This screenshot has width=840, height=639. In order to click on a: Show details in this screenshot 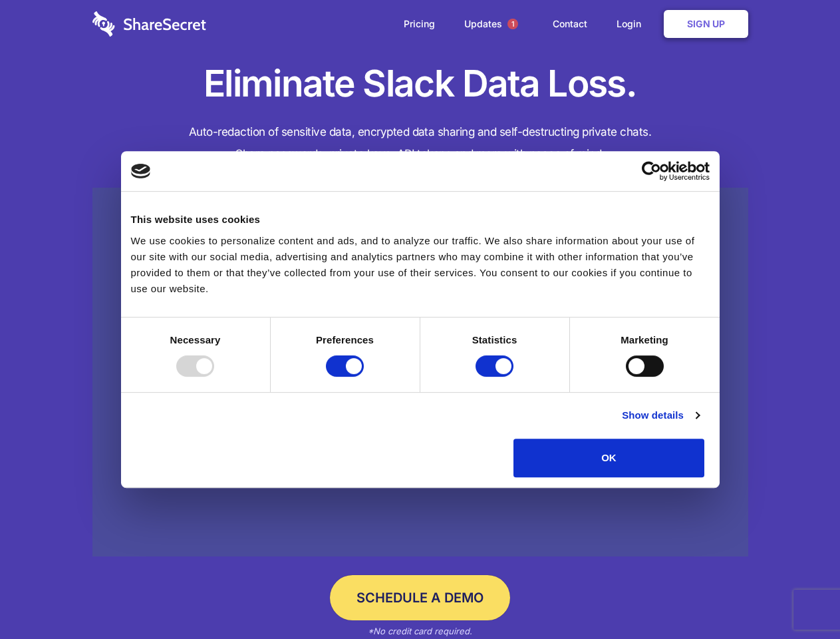, I will do `click(661, 415)`.